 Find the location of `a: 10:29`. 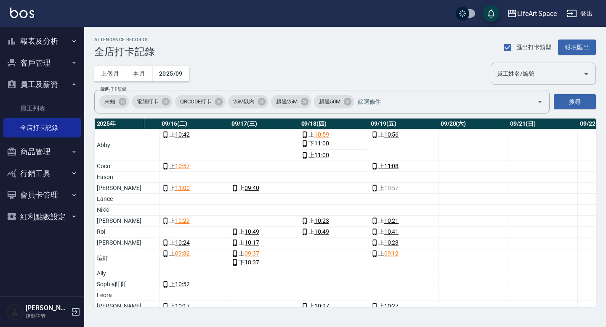

a: 10:29 is located at coordinates (182, 221).